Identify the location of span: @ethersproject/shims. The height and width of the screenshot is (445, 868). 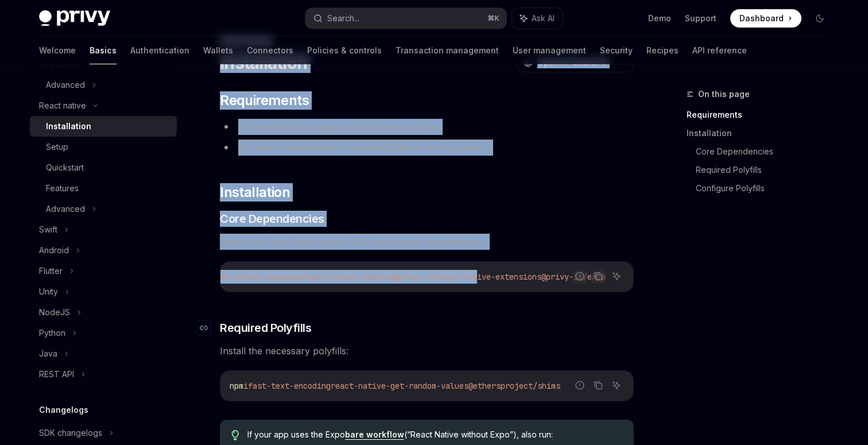
(514, 385).